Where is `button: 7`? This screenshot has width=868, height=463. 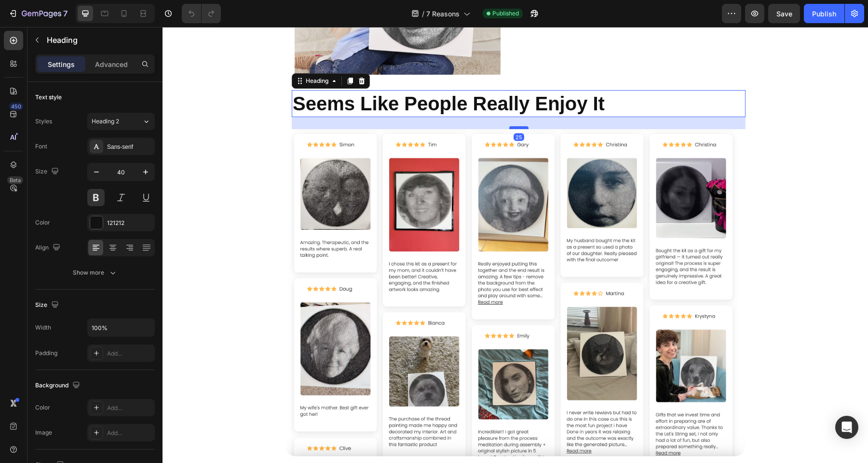 button: 7 is located at coordinates (38, 14).